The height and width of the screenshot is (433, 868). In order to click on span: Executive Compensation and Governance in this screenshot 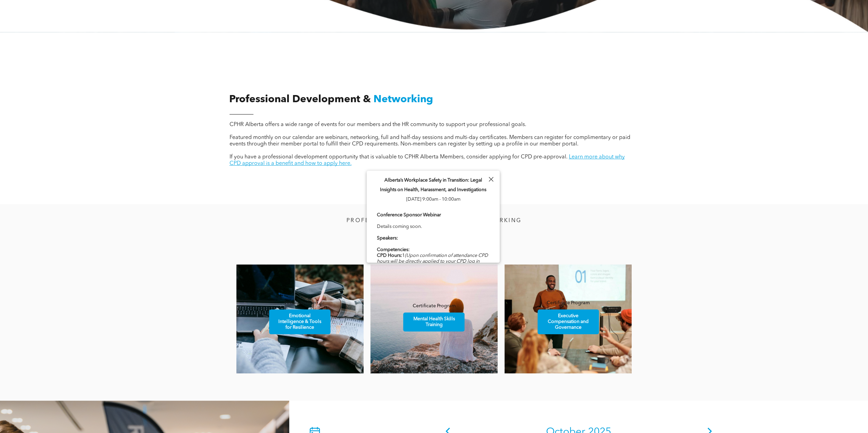, I will do `click(568, 322)`.